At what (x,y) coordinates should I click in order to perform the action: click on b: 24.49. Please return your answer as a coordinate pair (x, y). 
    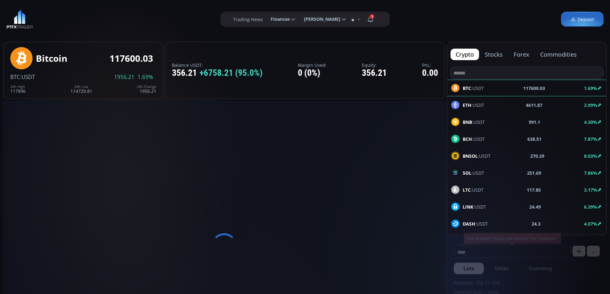
    Looking at the image, I should click on (535, 207).